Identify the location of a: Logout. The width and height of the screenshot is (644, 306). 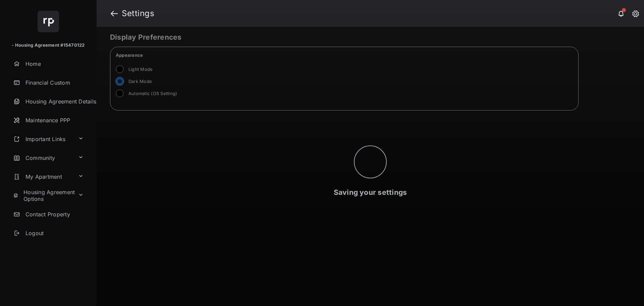
(54, 233).